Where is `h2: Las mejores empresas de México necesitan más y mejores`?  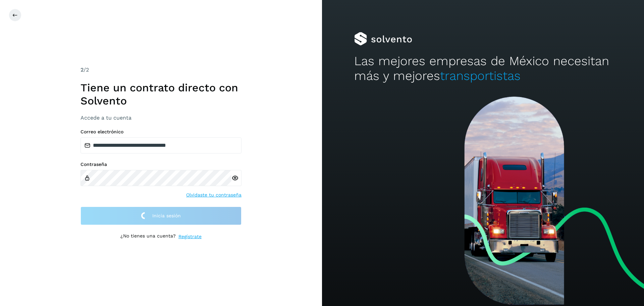 h2: Las mejores empresas de México necesitan más y mejores is located at coordinates (483, 68).